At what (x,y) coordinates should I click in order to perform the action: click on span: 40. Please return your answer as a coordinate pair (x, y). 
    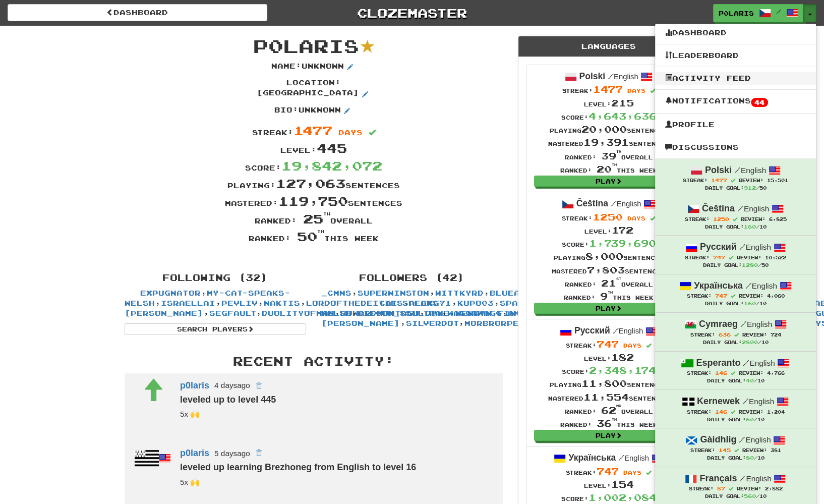
    Looking at the image, I should click on (749, 380).